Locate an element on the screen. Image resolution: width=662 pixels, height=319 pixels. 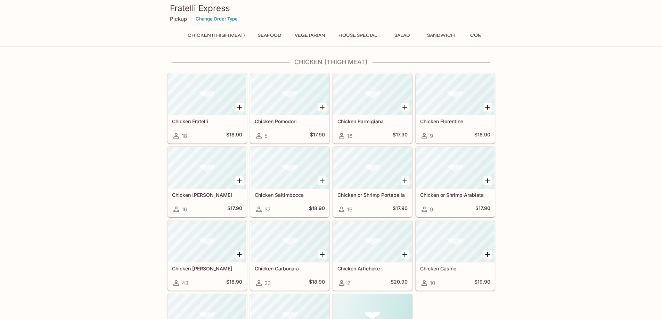
button: Add Chicken or Shrimp Arabiata is located at coordinates (488, 181).